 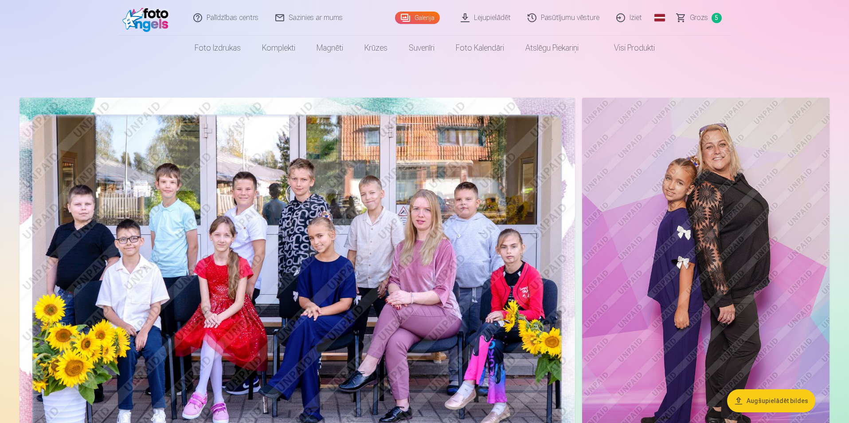 What do you see at coordinates (148, 18) in the screenshot?
I see `img: /fa1` at bounding box center [148, 18].